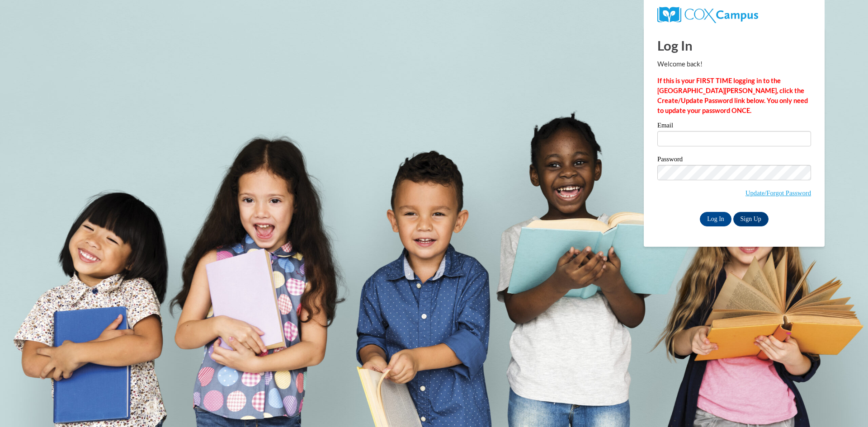 Image resolution: width=868 pixels, height=427 pixels. What do you see at coordinates (708, 14) in the screenshot?
I see `a: COX Campus` at bounding box center [708, 14].